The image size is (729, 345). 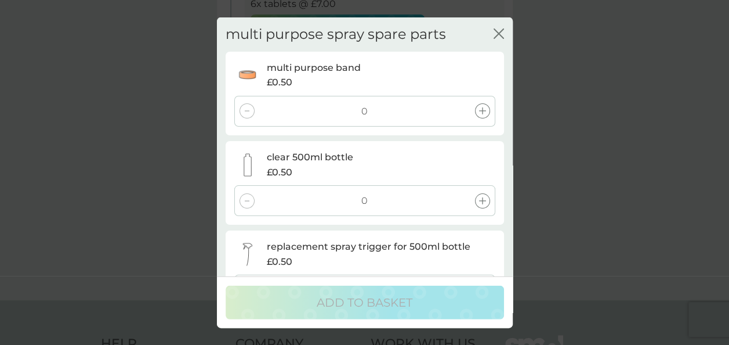 What do you see at coordinates (336, 34) in the screenshot?
I see `h2: multi purpose spray spare parts` at bounding box center [336, 34].